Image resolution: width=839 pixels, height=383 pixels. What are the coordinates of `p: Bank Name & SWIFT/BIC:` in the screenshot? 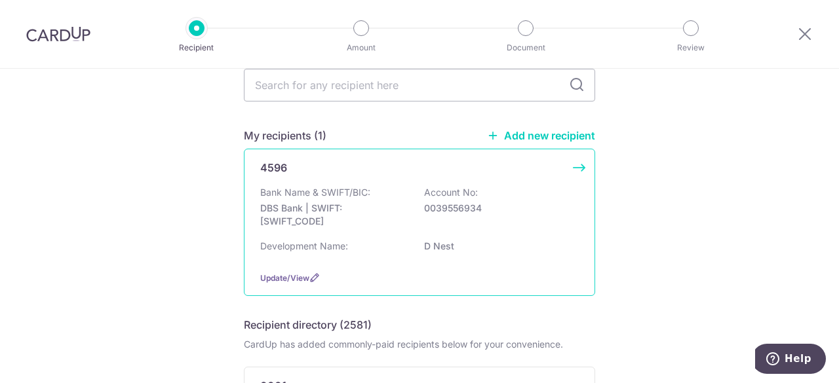 It's located at (315, 193).